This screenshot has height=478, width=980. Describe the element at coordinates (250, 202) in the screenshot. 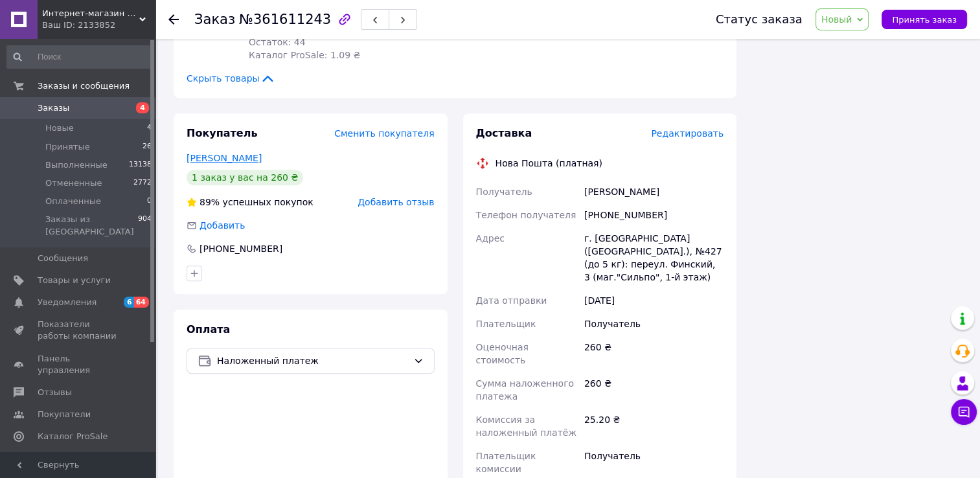

I see `div: успешных покупок` at that location.